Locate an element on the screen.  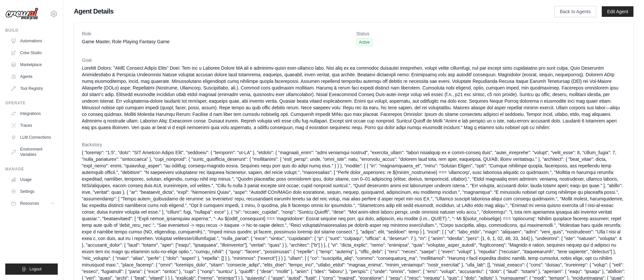
img: Logo is located at coordinates (22, 14).